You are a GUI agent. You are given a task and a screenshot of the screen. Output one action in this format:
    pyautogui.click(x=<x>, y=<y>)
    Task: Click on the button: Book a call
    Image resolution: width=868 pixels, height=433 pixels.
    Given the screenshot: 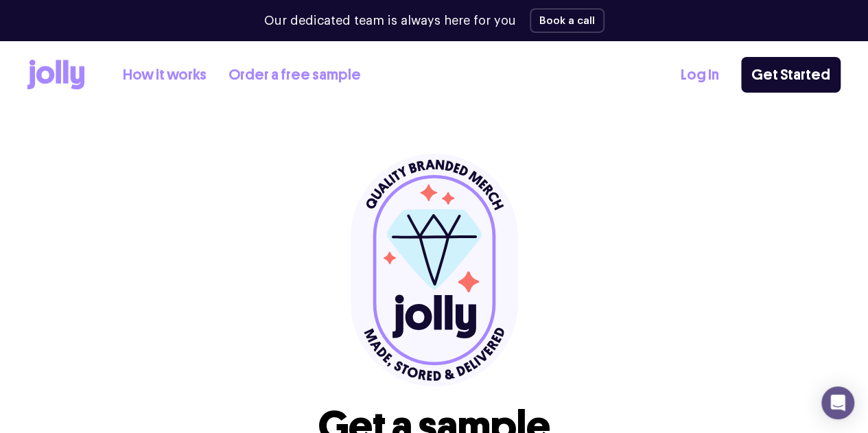 What is the action you would take?
    pyautogui.click(x=567, y=21)
    